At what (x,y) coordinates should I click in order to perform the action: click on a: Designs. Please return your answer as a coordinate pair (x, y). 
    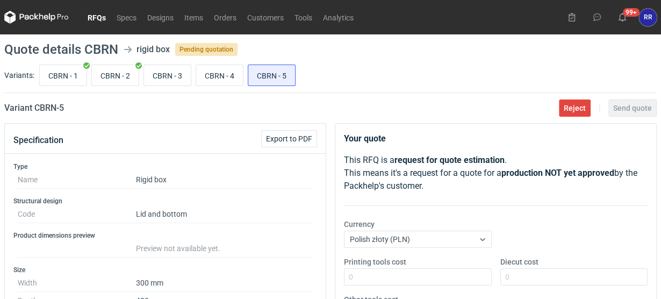
    Looking at the image, I should click on (160, 17).